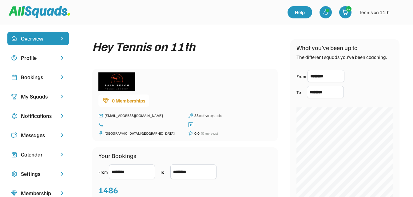 The image size is (413, 197). What do you see at coordinates (14, 97) in the screenshot?
I see `img: Icon%20copy%203.svg` at bounding box center [14, 97].